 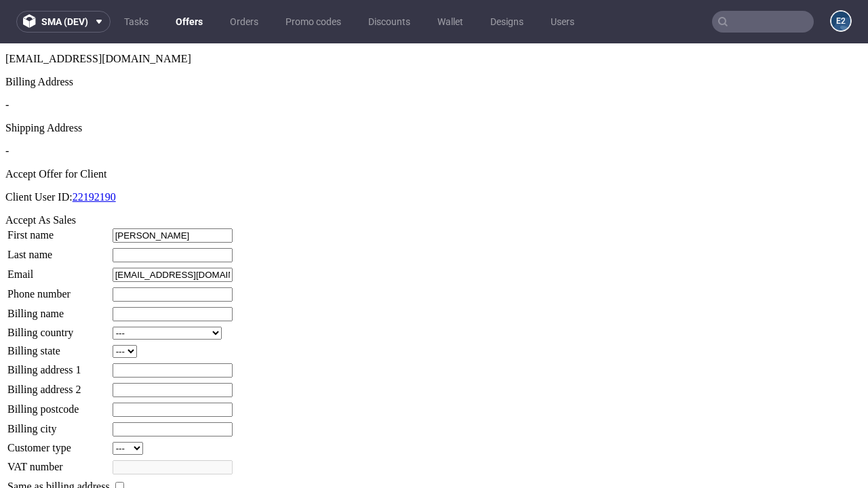 I want to click on div: Accept As Sales, so click(x=434, y=177).